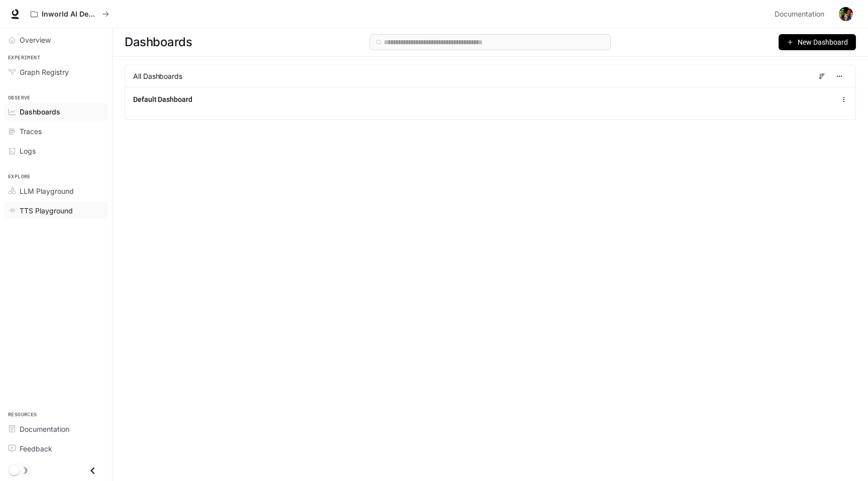 The width and height of the screenshot is (868, 481). What do you see at coordinates (56, 150) in the screenshot?
I see `a: Logs` at bounding box center [56, 150].